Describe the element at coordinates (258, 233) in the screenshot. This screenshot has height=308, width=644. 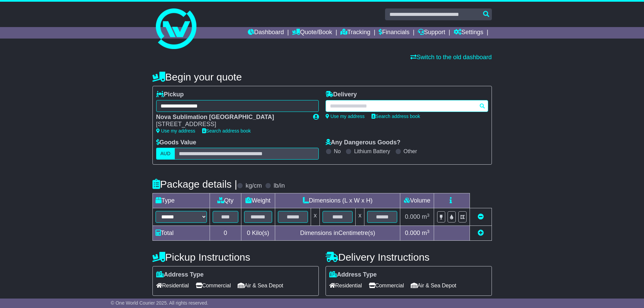
I see `td: Kilo(s)` at that location.